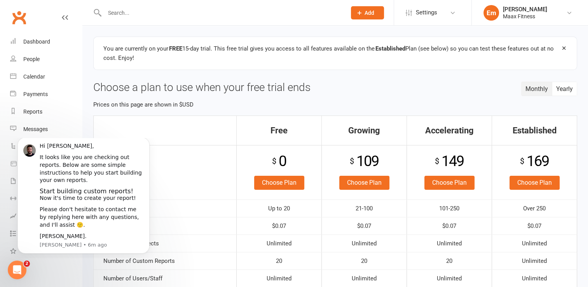  Describe the element at coordinates (449, 161) in the screenshot. I see `div: 149` at that location.